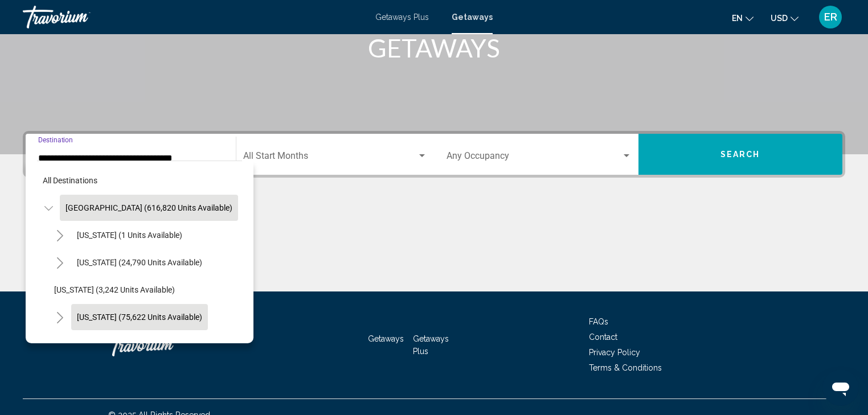 Image resolution: width=868 pixels, height=415 pixels. I want to click on button: Toggle Alabama (1 units available), so click(60, 235).